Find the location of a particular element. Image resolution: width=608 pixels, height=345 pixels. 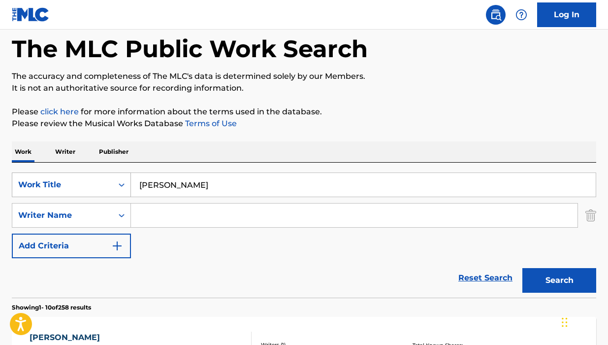

p: Work is located at coordinates (23, 152).